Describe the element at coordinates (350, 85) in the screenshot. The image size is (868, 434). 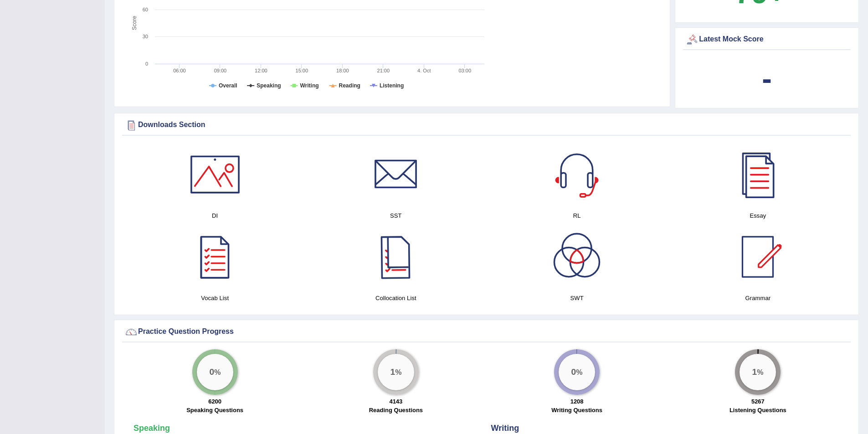
I see `tspan: Reading` at that location.